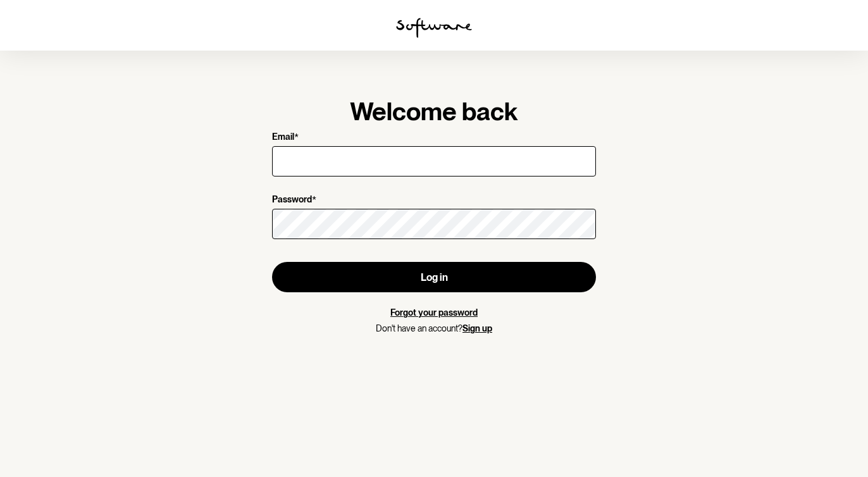 The height and width of the screenshot is (477, 868). Describe the element at coordinates (292, 200) in the screenshot. I see `p: Password` at that location.